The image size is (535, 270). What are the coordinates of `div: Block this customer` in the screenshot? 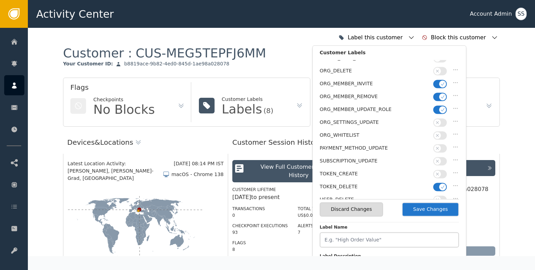 It's located at (459, 38).